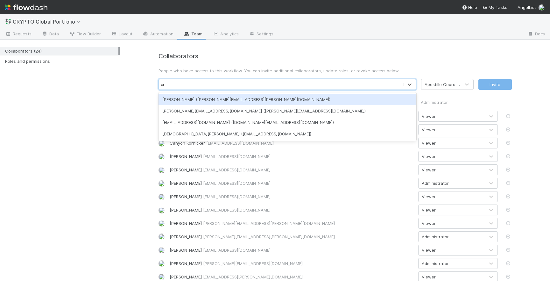 The width and height of the screenshot is (550, 281). I want to click on img: avatar_cea4b3df-83b6-44b5-8b06-f9455c333edc.png, so click(162, 183).